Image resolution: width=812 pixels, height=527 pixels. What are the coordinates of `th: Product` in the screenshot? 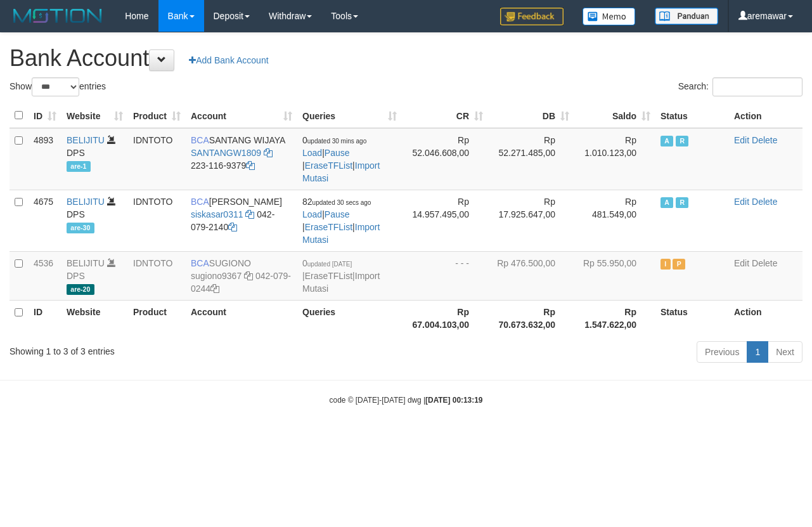 It's located at (156, 318).